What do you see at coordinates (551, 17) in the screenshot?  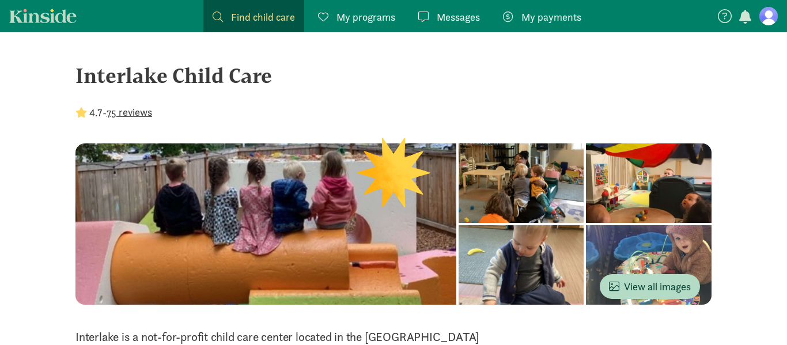 I see `span: My payments` at bounding box center [551, 17].